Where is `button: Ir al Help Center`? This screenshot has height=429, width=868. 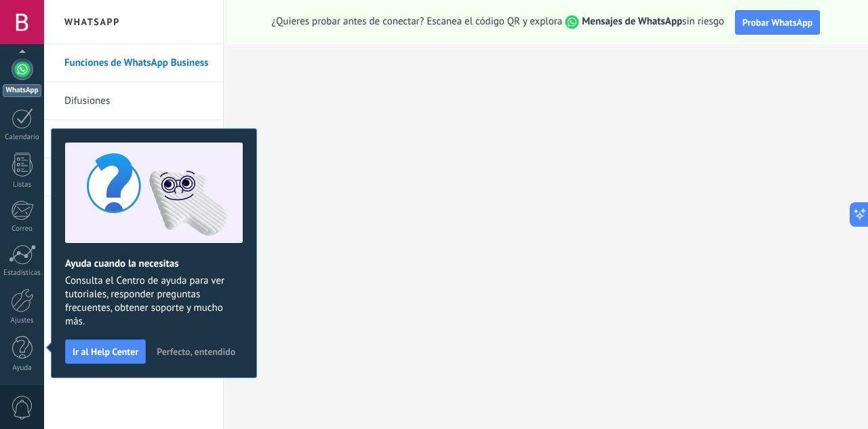 button: Ir al Help Center is located at coordinates (105, 352).